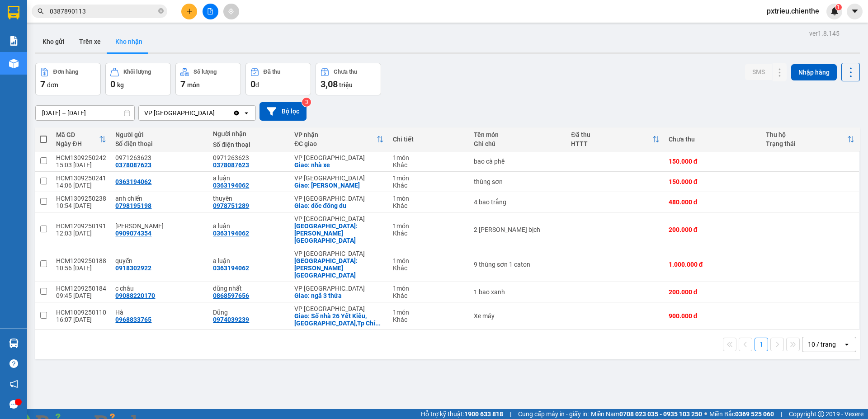 This screenshot has height=419, width=868. I want to click on div: 1 món, so click(429, 157).